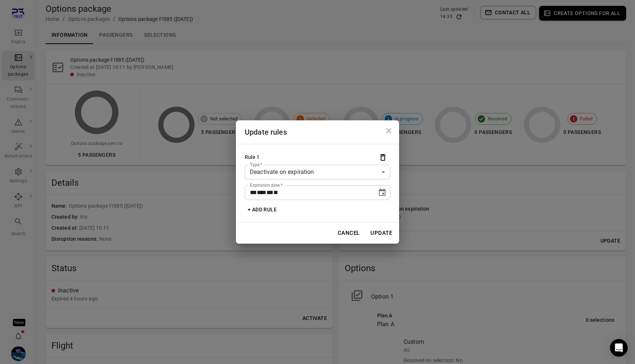  What do you see at coordinates (349, 233) in the screenshot?
I see `button: Cancel` at bounding box center [349, 233].